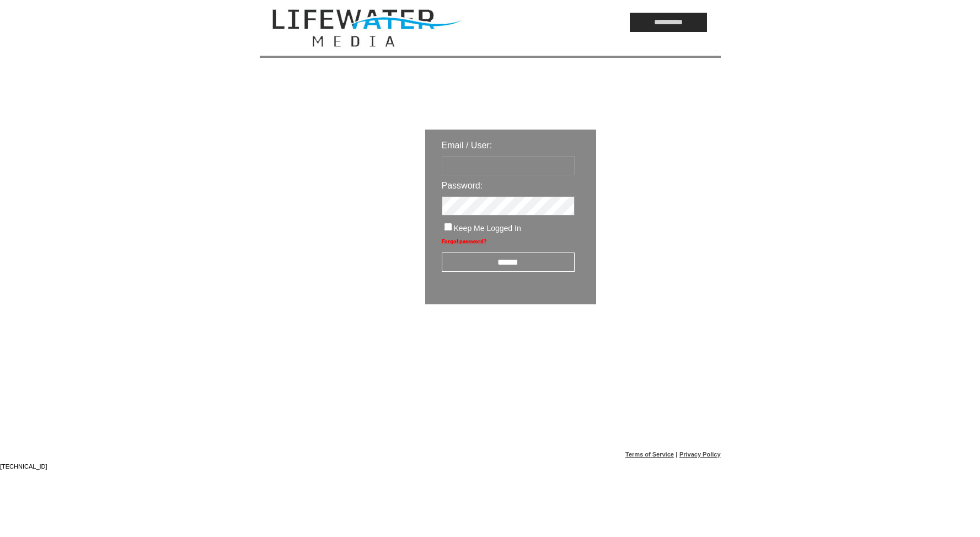 This screenshot has height=537, width=980. Describe the element at coordinates (464, 241) in the screenshot. I see `a: Forgot password?` at that location.